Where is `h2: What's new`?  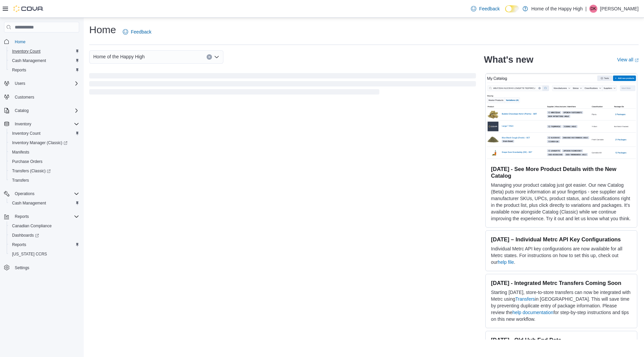
h2: What's new is located at coordinates (508, 60).